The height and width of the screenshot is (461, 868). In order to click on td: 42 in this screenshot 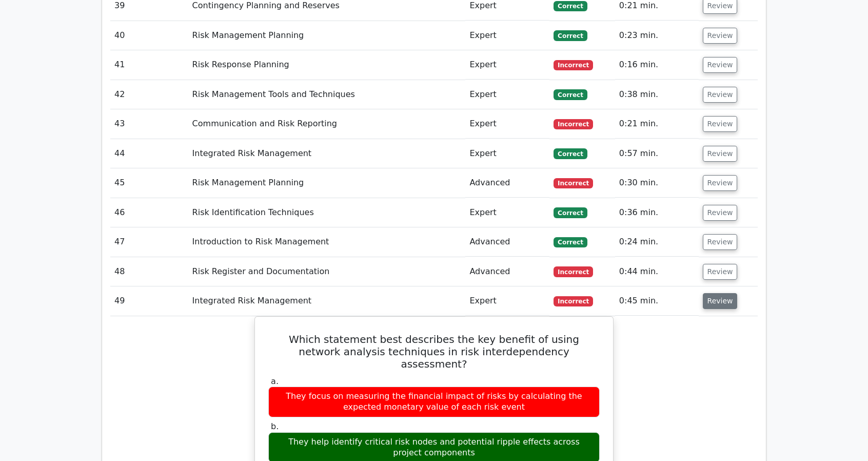, I will do `click(149, 95)`.